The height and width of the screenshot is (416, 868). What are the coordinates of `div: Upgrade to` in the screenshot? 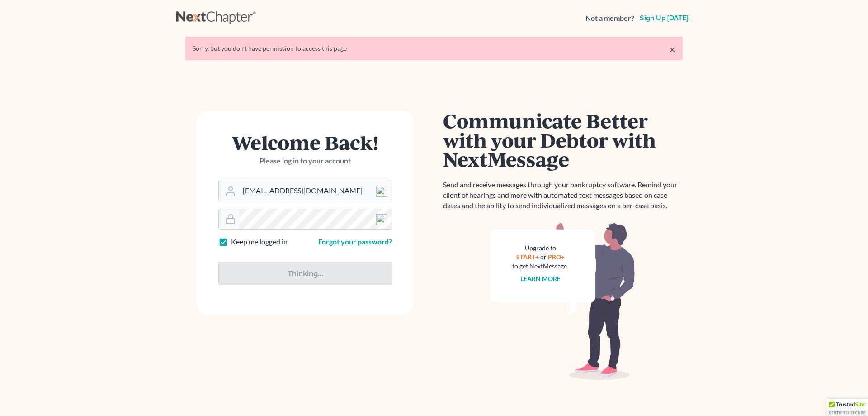 It's located at (540, 248).